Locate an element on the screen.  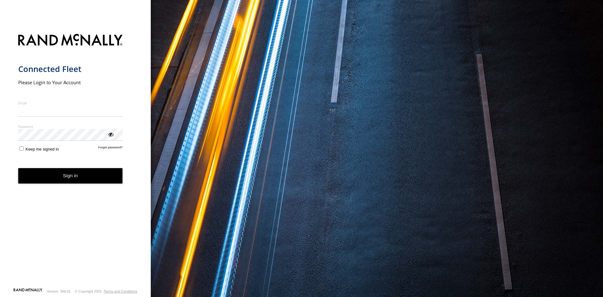
div: © Copyright 2025 - is located at coordinates (106, 291).